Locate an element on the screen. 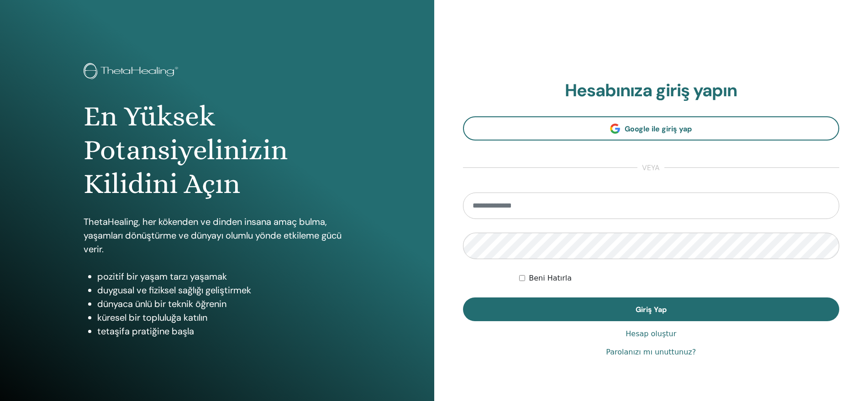 This screenshot has height=401, width=868. label: Beni Hatırla is located at coordinates (550, 278).